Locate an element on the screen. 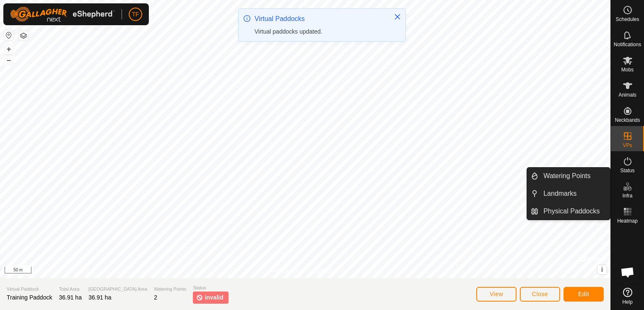 Image resolution: width=644 pixels, height=310 pixels. a: Contact Us is located at coordinates (326, 271).